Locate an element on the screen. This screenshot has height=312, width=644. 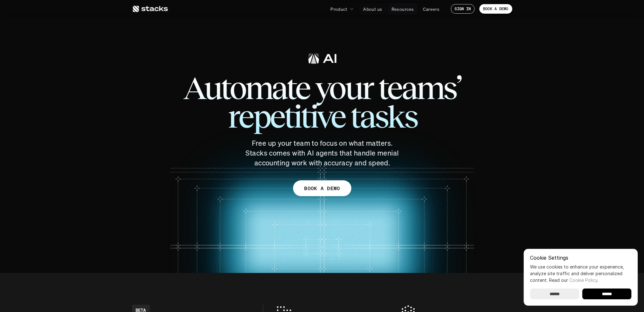
p: About us is located at coordinates (373, 9).